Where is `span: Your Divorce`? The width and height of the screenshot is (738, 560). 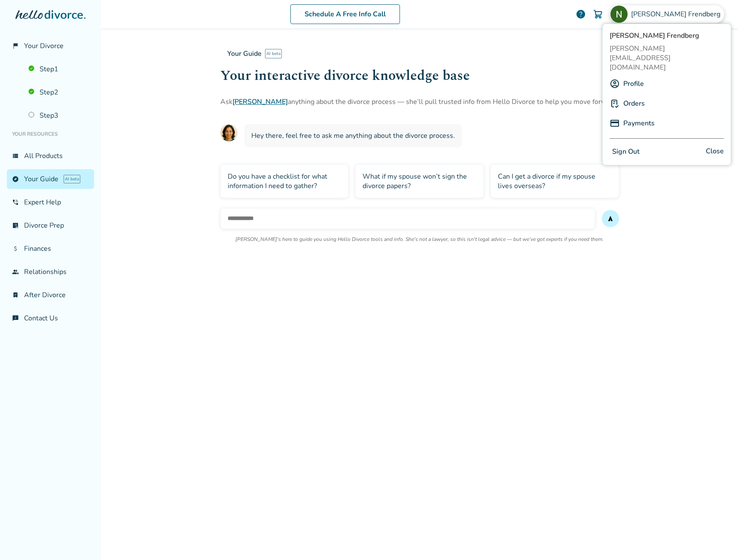
span: Your Divorce is located at coordinates (44, 46).